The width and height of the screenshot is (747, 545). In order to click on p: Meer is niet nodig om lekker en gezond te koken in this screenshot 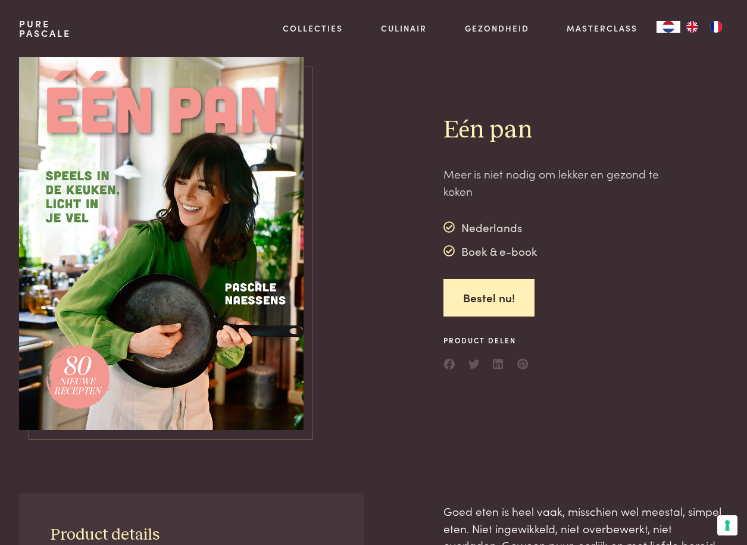, I will do `click(555, 182)`.